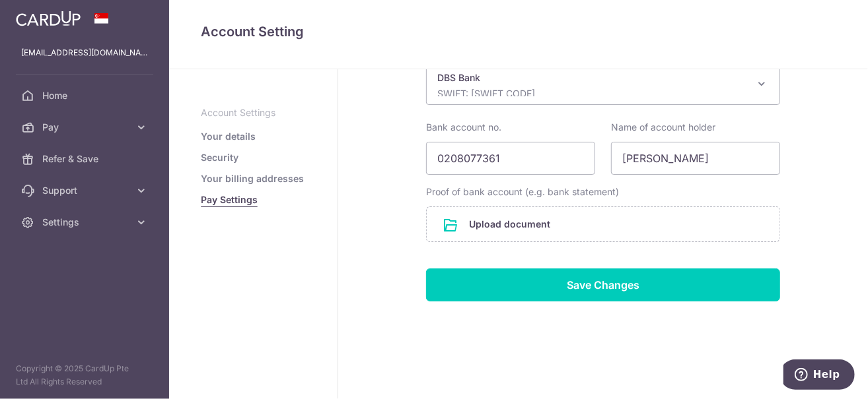  I want to click on p: Account Settings, so click(253, 113).